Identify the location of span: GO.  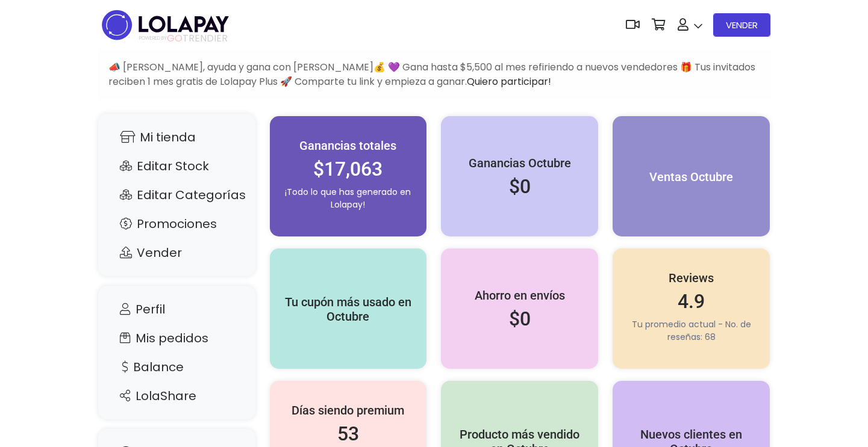
(174, 38).